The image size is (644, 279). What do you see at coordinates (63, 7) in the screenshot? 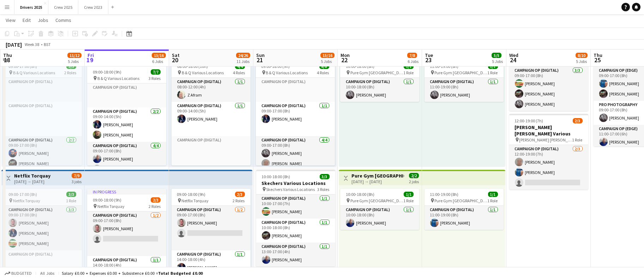
I see `button: Crew 2025` at bounding box center [63, 7].